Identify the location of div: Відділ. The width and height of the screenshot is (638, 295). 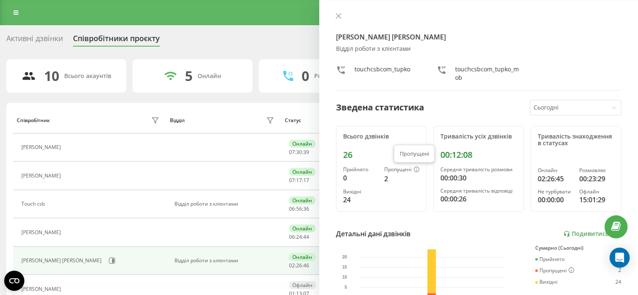
(177, 120).